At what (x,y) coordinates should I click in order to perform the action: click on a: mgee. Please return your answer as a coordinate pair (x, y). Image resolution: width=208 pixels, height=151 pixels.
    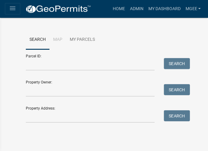
    Looking at the image, I should click on (193, 9).